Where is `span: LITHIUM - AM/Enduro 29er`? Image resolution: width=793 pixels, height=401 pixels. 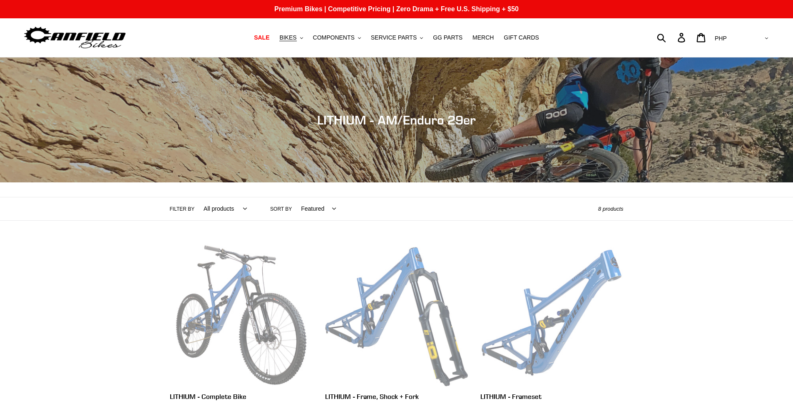
span: LITHIUM - AM/Enduro 29er is located at coordinates (396, 120).